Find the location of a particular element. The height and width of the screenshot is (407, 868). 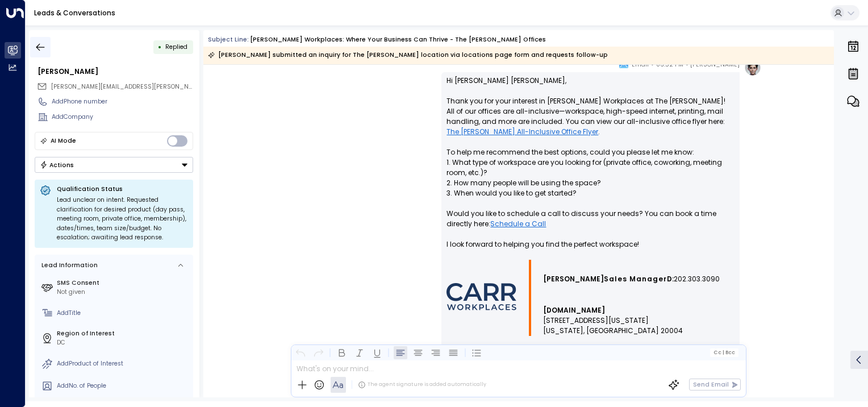

span: D: is located at coordinates (670, 279).